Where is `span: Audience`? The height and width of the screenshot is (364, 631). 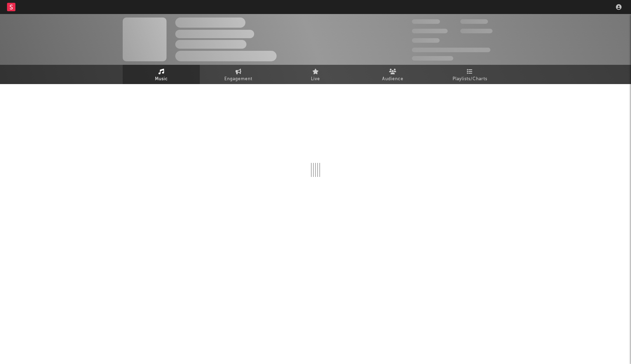 span: Audience is located at coordinates (393, 79).